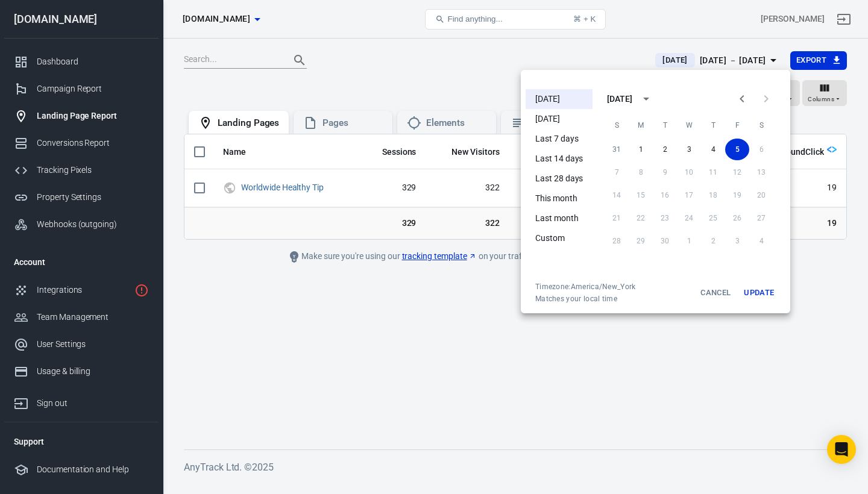 The width and height of the screenshot is (868, 494). Describe the element at coordinates (741, 99) in the screenshot. I see `button: Previous month` at that location.